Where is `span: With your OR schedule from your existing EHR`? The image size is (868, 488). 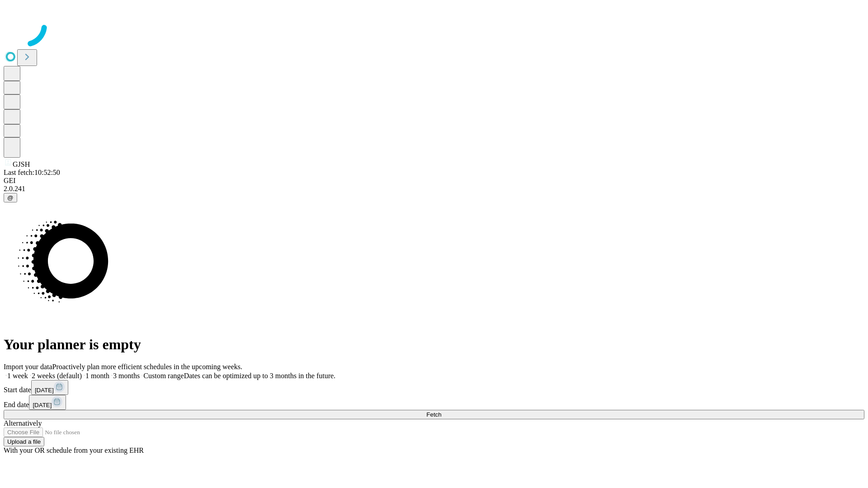 span: With your OR schedule from your existing EHR is located at coordinates (73, 450).